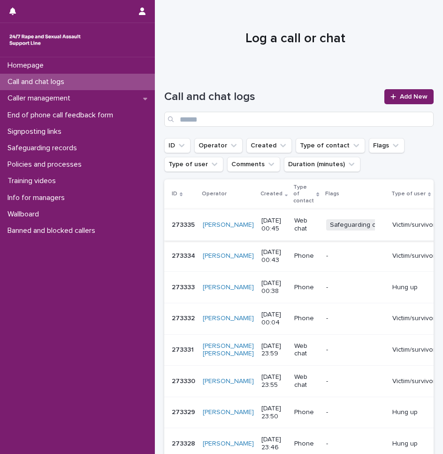 The width and height of the screenshot is (443, 454). I want to click on h1: Log a call or chat, so click(295, 39).